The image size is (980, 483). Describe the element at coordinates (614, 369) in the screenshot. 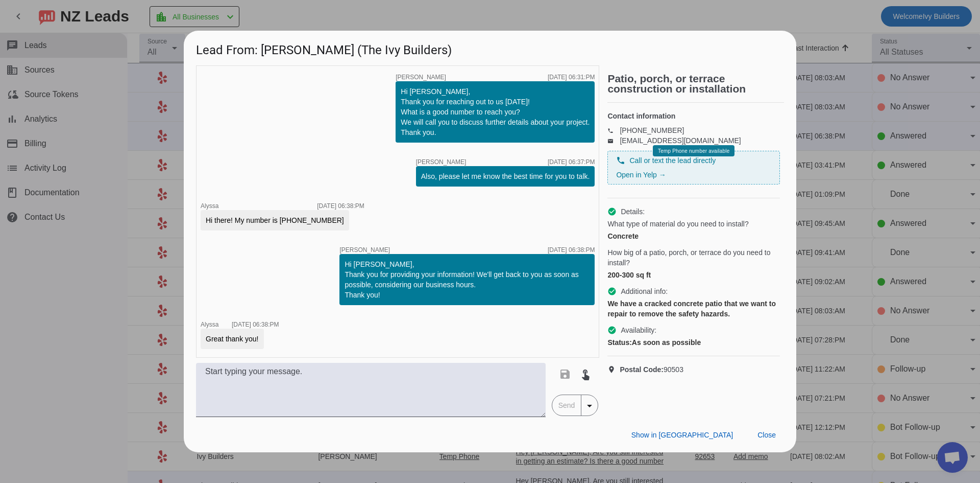

I see `mat-icon: location_on` at that location.